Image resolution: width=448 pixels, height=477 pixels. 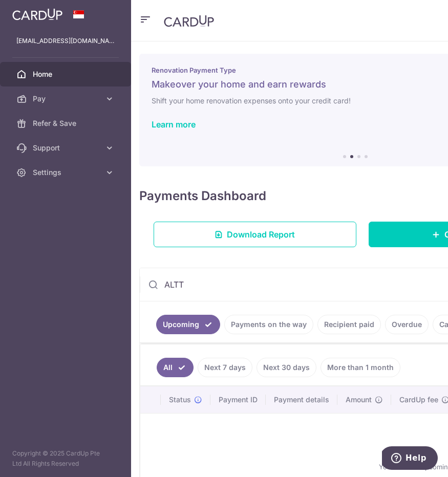 What do you see at coordinates (286, 367) in the screenshot?
I see `a: Next 30 days` at bounding box center [286, 367].